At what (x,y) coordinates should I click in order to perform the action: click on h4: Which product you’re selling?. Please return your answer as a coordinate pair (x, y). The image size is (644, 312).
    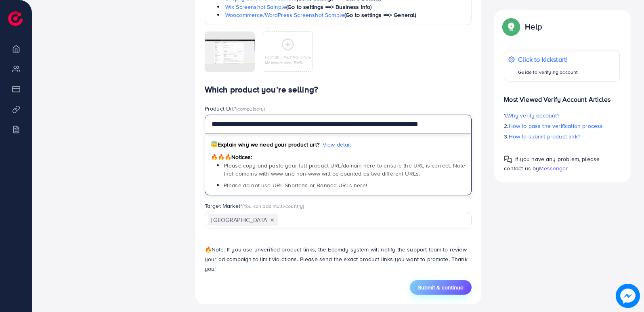
    Looking at the image, I should click on (339, 90).